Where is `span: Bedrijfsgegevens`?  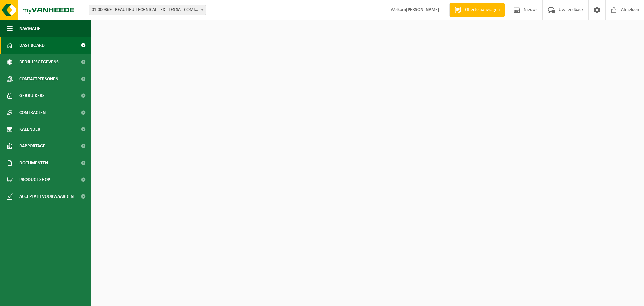
span: Bedrijfsgegevens is located at coordinates (39, 62).